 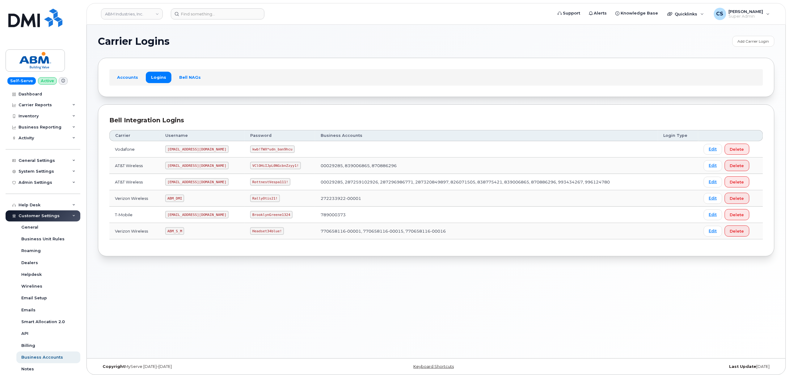 What do you see at coordinates (487, 198) in the screenshot?
I see `td: 272233922-00001` at bounding box center [487, 198].